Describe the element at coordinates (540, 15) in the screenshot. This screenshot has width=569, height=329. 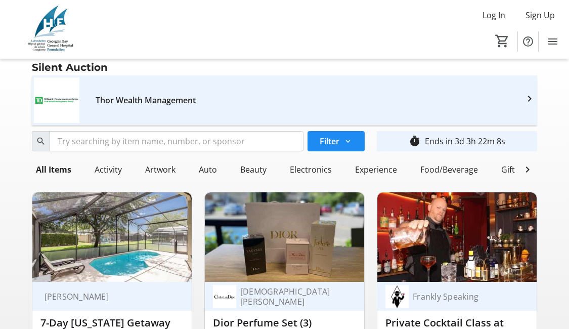
I see `button: Sign Up` at that location.